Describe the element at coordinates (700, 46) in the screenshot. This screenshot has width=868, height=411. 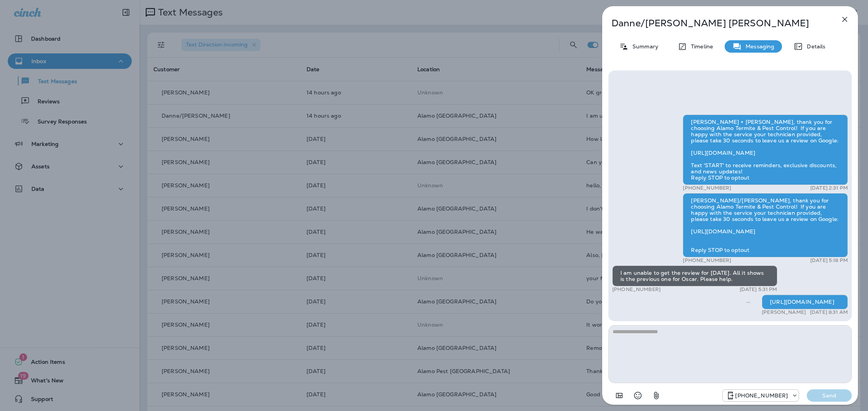
I see `p: Timeline` at that location.